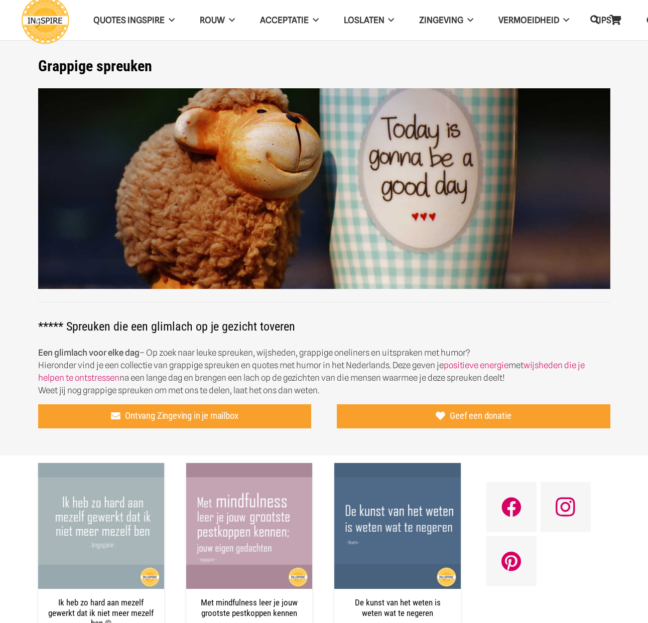 Image resolution: width=648 pixels, height=623 pixels. I want to click on a: Acceptatie, so click(289, 20).